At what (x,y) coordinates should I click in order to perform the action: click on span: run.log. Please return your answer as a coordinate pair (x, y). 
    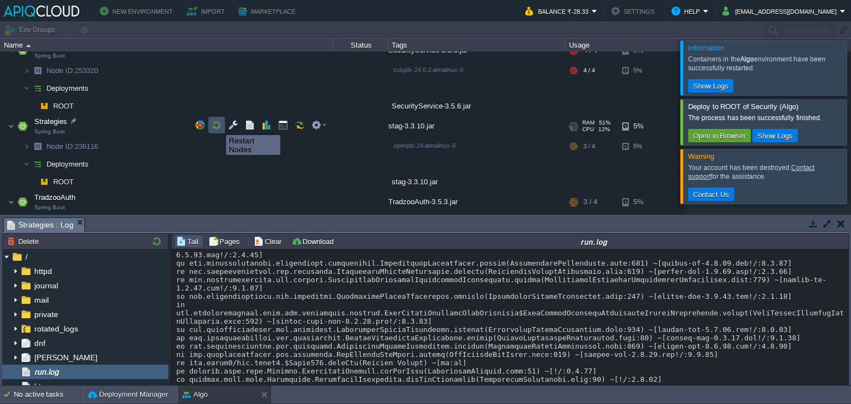
    Looking at the image, I should click on (46, 372).